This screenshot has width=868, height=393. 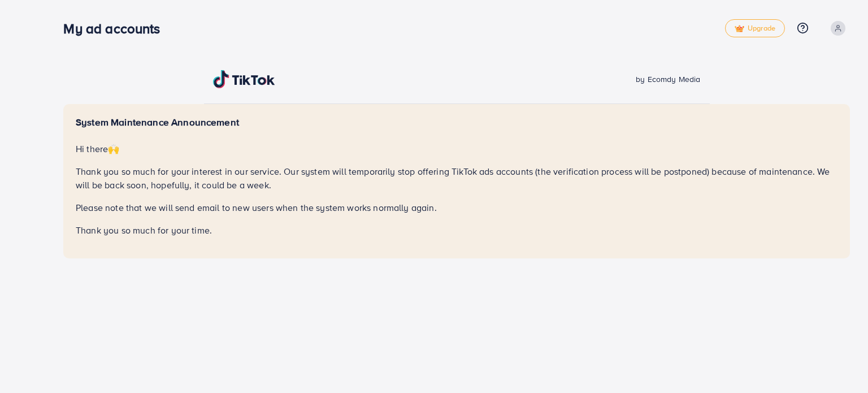 I want to click on p: Please note that we will send email to new users when the system works normally again., so click(x=457, y=208).